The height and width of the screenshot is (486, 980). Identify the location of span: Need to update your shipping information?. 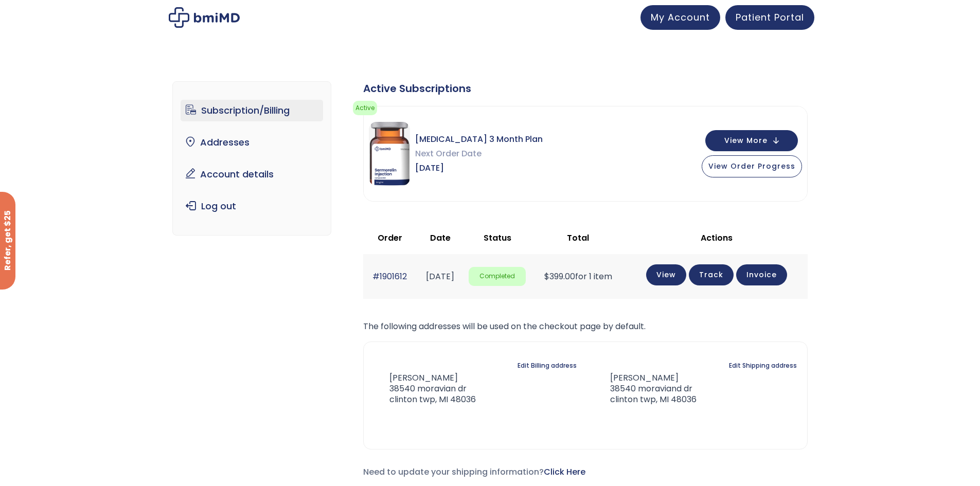
(474, 472).